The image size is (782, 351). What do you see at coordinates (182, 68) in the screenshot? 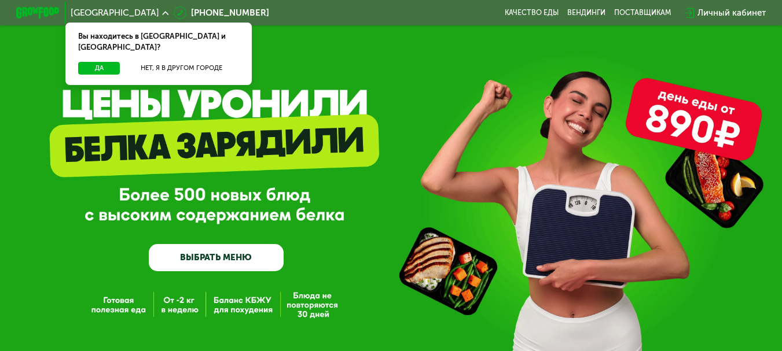
I see `button: Нет, я в другом городе` at bounding box center [182, 68].